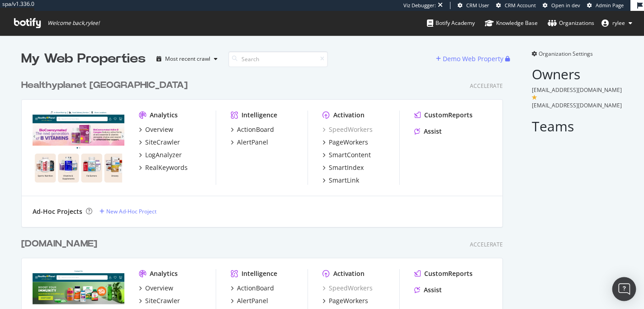  What do you see at coordinates (128, 211) in the screenshot?
I see `a: New Ad-Hoc Project` at bounding box center [128, 211].